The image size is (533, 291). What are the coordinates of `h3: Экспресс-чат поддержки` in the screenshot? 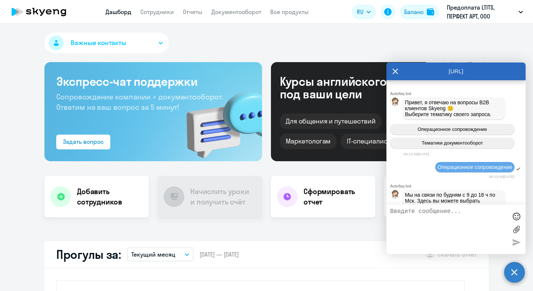 It's located at (153, 81).